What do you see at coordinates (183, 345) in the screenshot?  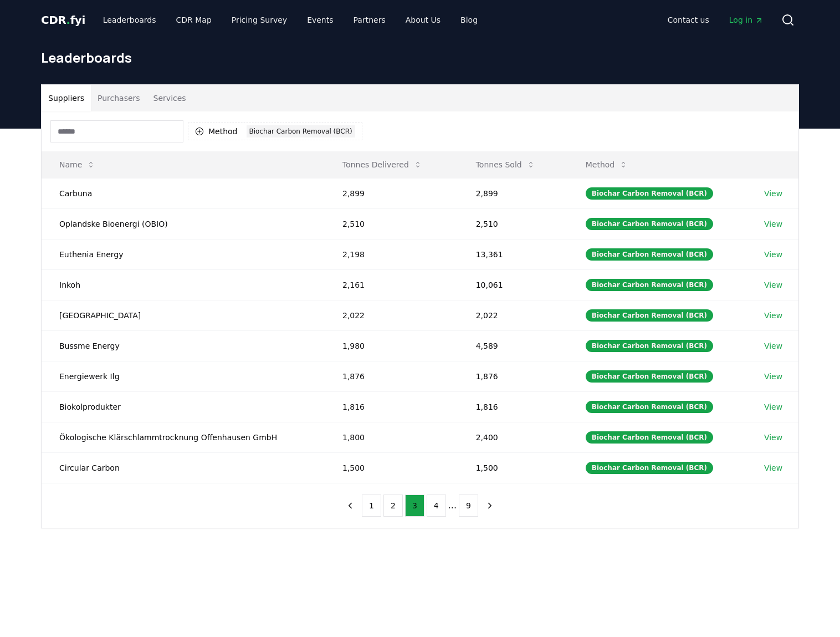 I see `td: Bussme Energy` at bounding box center [183, 345].